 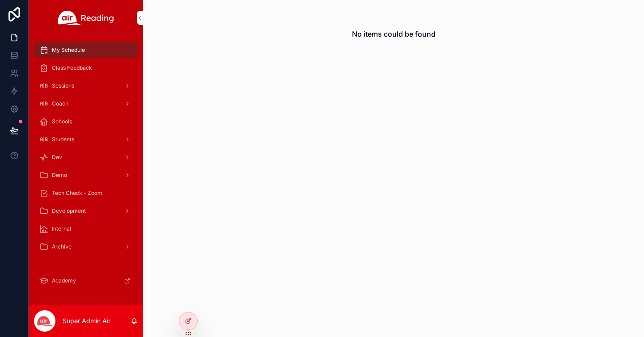 What do you see at coordinates (64, 281) in the screenshot?
I see `span: Academy` at bounding box center [64, 281].